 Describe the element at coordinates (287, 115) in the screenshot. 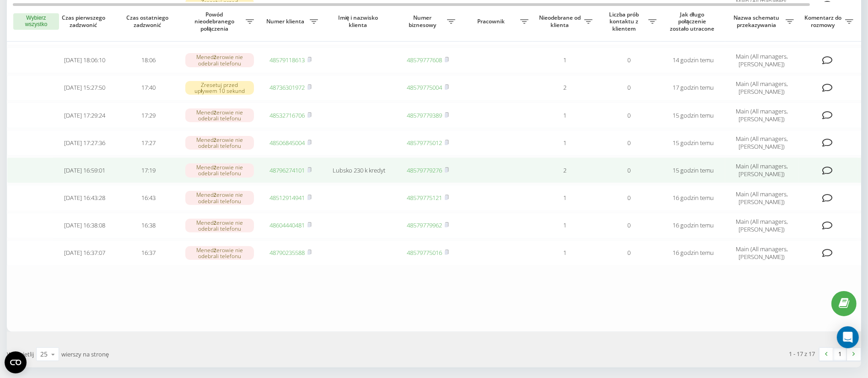

I see `a: 48532716706` at that location.